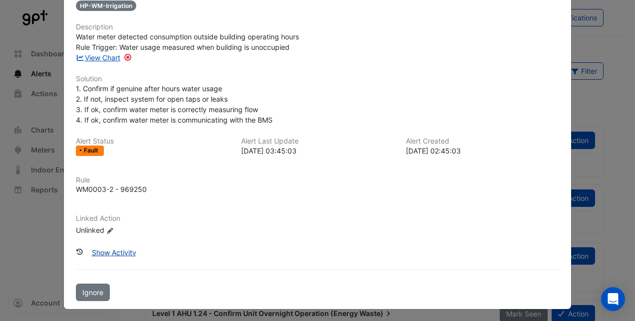 This screenshot has width=635, height=321. What do you see at coordinates (317, 219) in the screenshot?
I see `h6: Linked Action` at bounding box center [317, 219].